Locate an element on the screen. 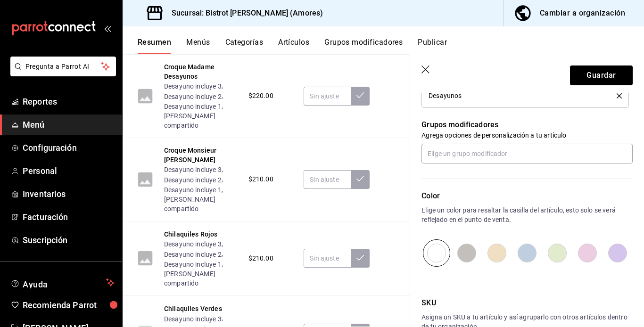  span: Menú is located at coordinates (68, 124).